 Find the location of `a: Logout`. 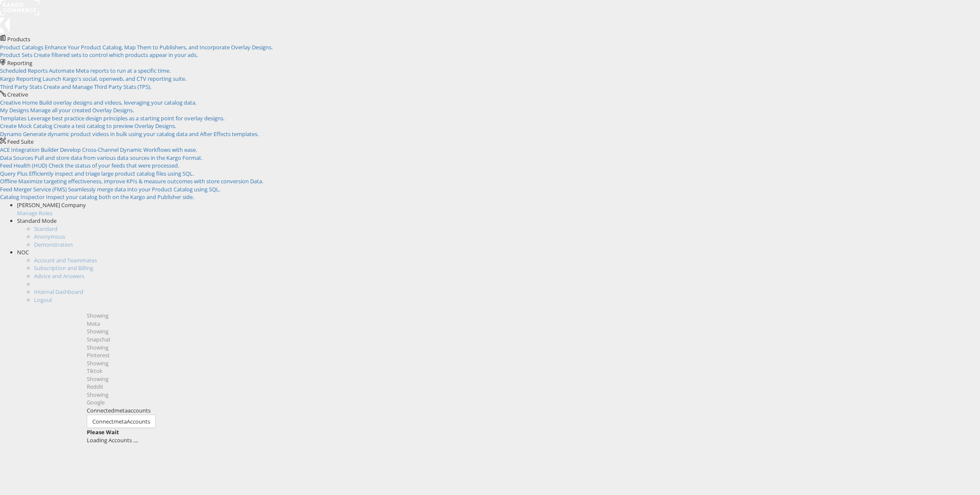

a: Logout is located at coordinates (43, 300).